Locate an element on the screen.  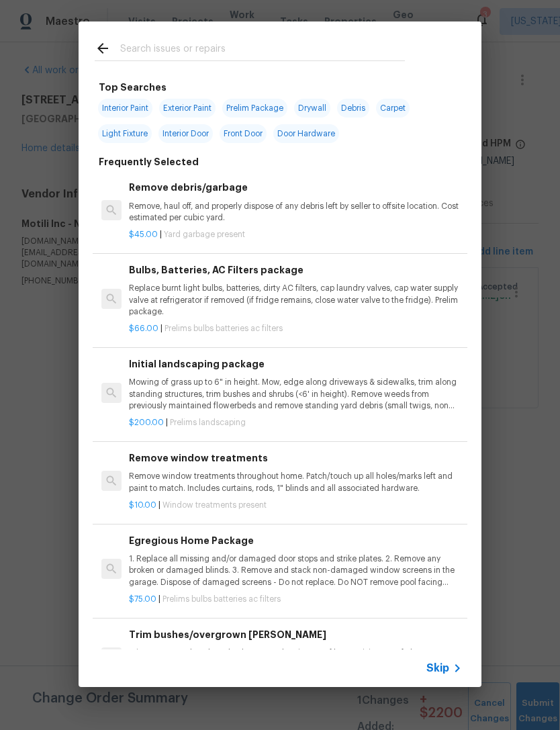
span: Interior Door is located at coordinates (185, 134).